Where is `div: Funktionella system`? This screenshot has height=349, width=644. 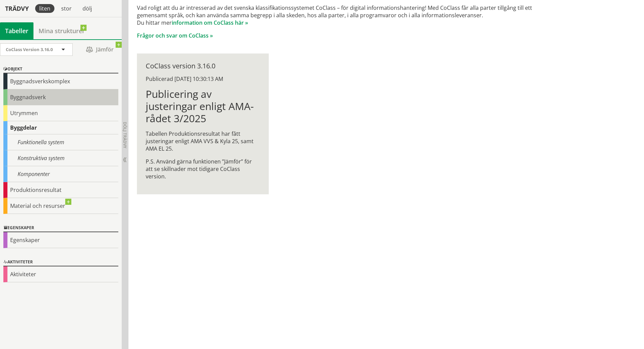
div: Funktionella system is located at coordinates (61, 142).